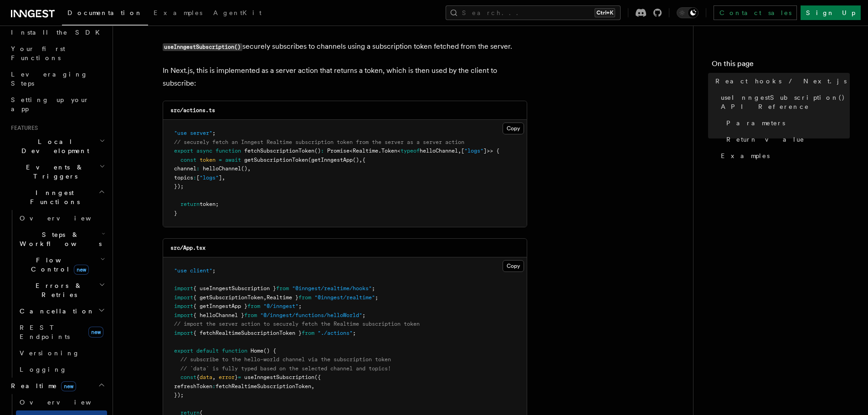  Describe the element at coordinates (49, 79) in the screenshot. I see `span: Leveraging Steps` at that location.